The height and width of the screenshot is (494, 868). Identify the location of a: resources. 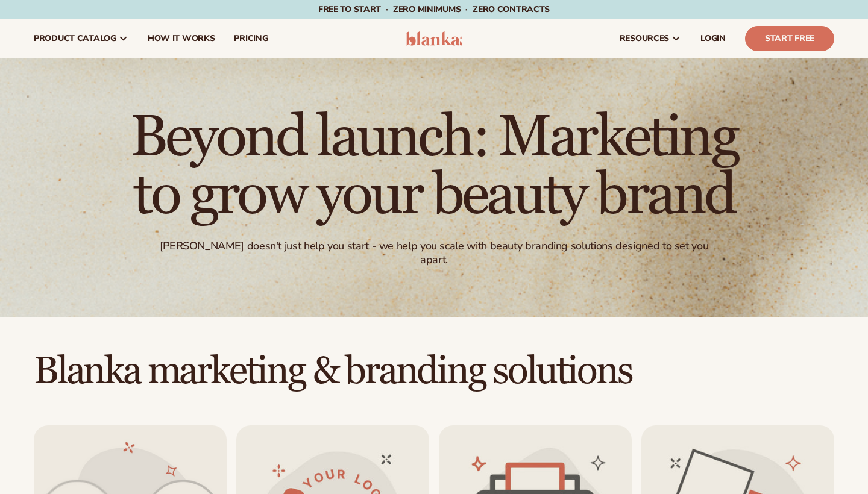
(650, 39).